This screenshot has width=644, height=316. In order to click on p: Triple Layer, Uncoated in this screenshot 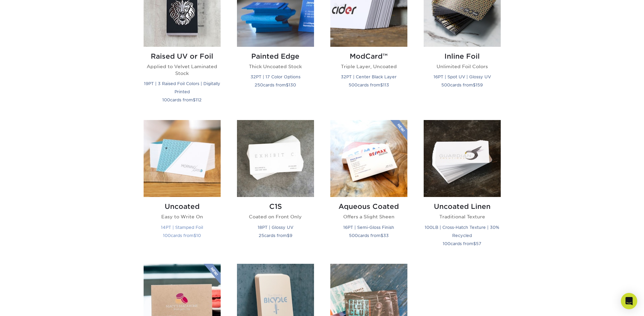, I will do `click(369, 66)`.